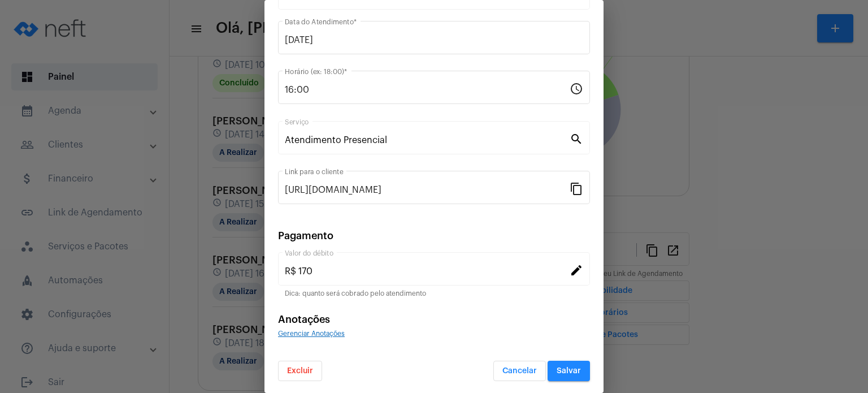 The height and width of the screenshot is (393, 868). I want to click on input: Link, so click(427, 190).